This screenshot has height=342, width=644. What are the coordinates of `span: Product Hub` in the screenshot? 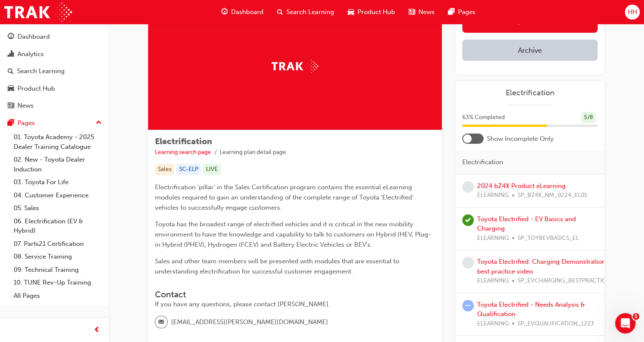 It's located at (376, 12).